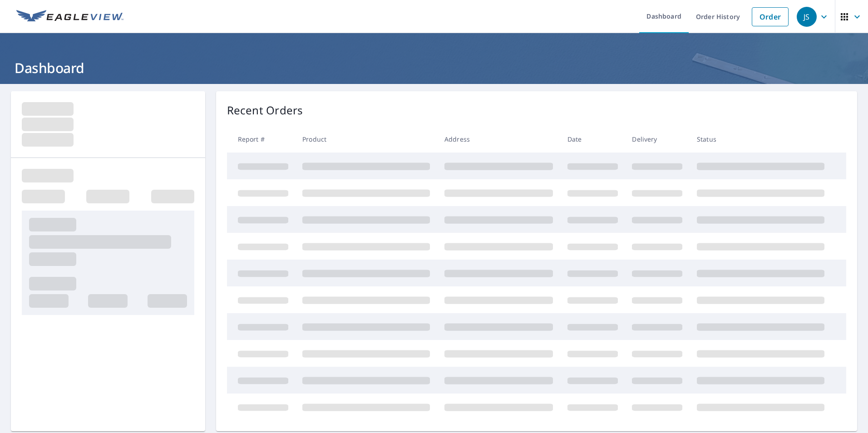  Describe the element at coordinates (366, 139) in the screenshot. I see `th: Product` at that location.